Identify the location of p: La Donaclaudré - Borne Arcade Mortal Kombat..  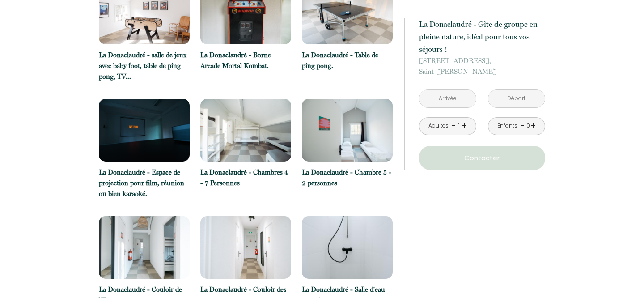
(246, 60).